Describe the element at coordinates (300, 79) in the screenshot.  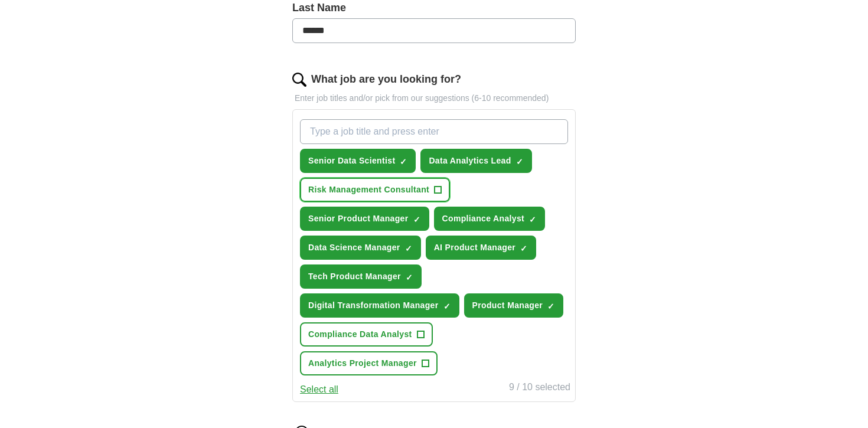
I see `img: search.png` at that location.